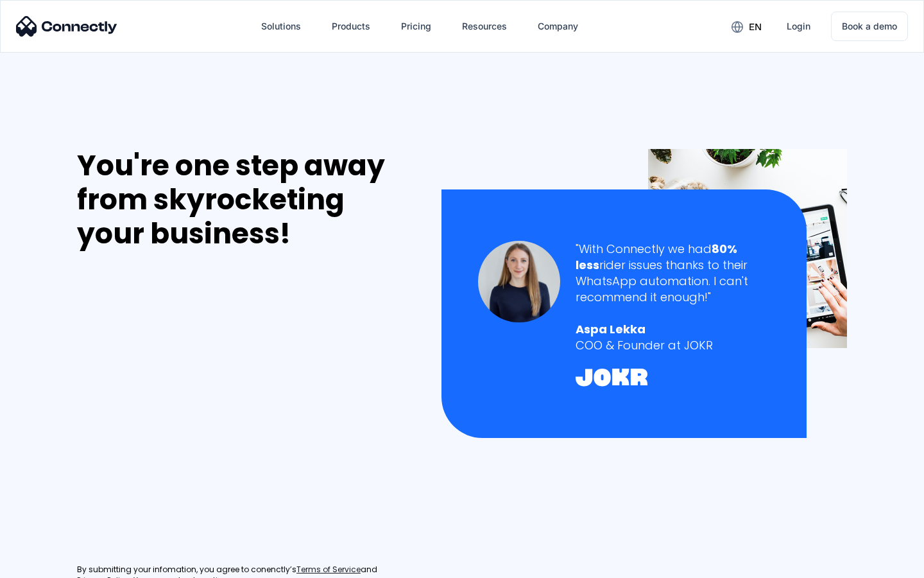  Describe the element at coordinates (657, 257) in the screenshot. I see `strong: 80% less` at that location.